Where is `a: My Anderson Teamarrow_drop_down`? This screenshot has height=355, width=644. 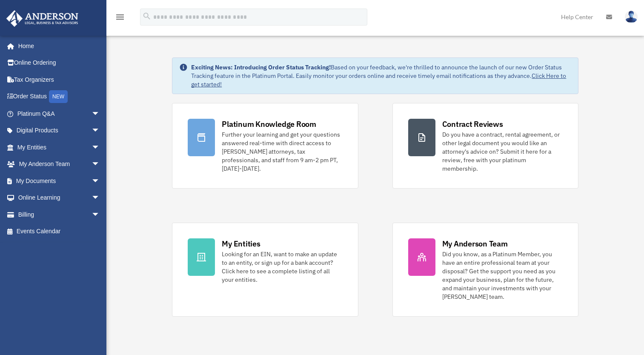
a: My Anderson Teamarrow_drop_down is located at coordinates (59, 164).